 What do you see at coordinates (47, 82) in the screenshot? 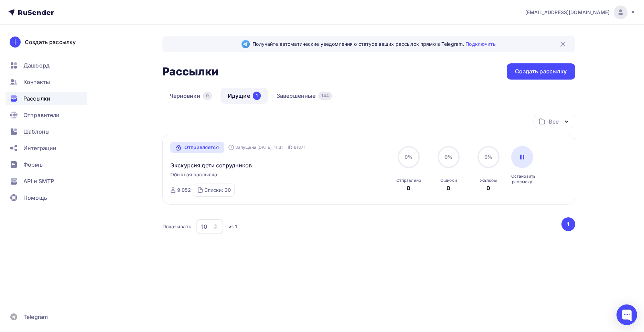
I see `a: Контакты` at bounding box center [47, 82].